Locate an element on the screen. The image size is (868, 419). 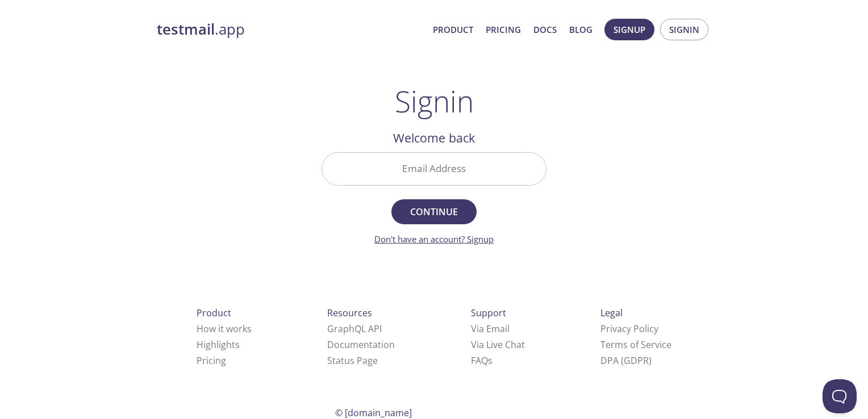
a: Via Live Chat is located at coordinates (497, 345).